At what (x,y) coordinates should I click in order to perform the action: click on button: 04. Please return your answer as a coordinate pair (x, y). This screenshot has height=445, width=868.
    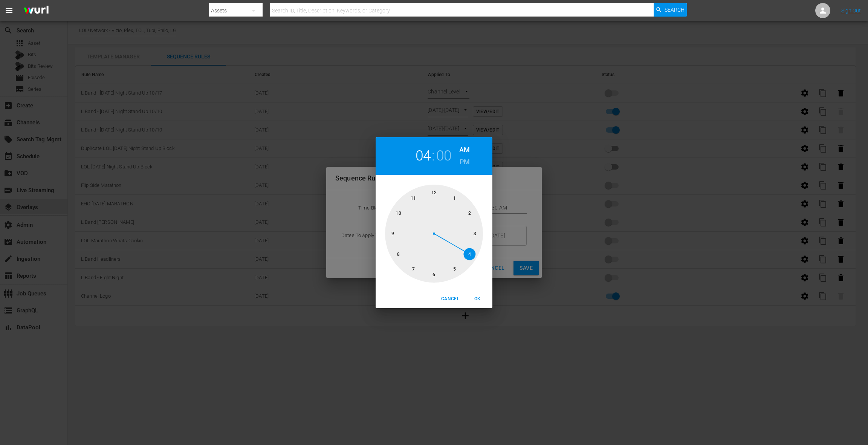
    Looking at the image, I should click on (423, 155).